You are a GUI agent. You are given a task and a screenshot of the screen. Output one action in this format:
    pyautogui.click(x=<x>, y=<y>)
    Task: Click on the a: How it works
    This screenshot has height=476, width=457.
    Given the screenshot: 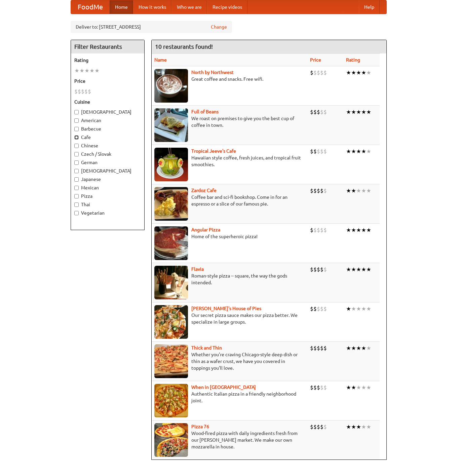 What is the action you would take?
    pyautogui.click(x=152, y=7)
    